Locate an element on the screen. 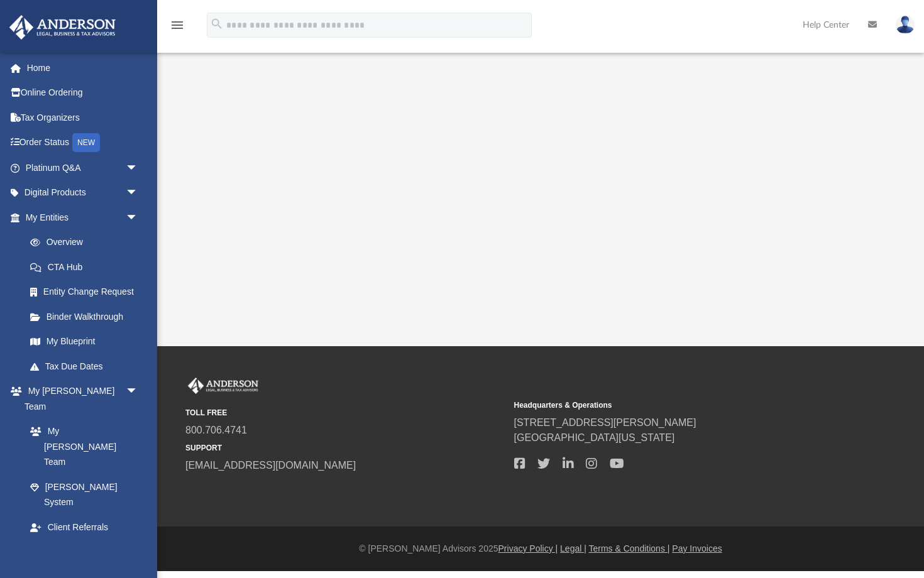 This screenshot has width=924, height=578. i: menu is located at coordinates (177, 25).